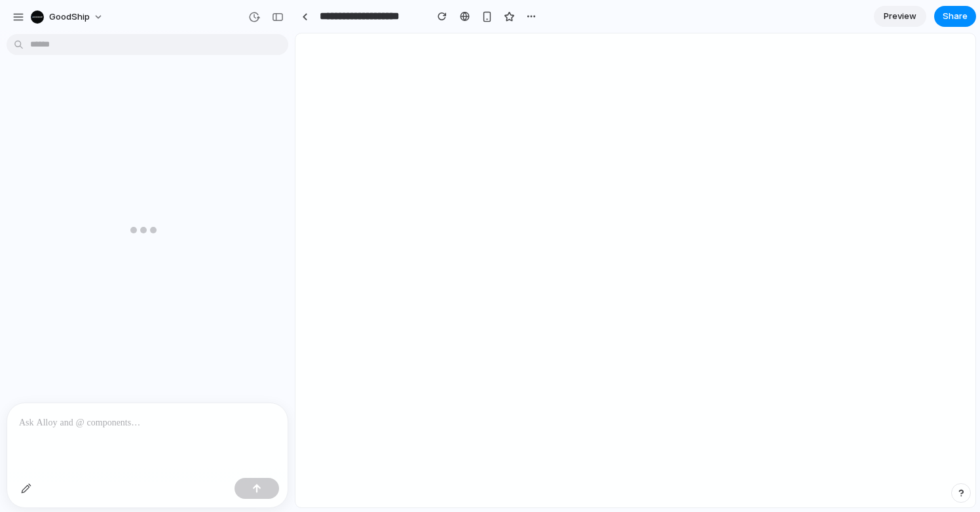 The width and height of the screenshot is (980, 512). Describe the element at coordinates (900, 17) in the screenshot. I see `a: Preview` at that location.